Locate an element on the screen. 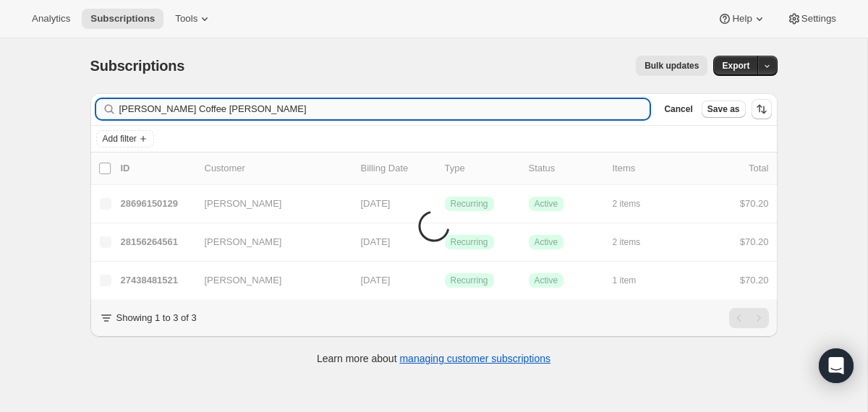 The width and height of the screenshot is (868, 412). span: Export is located at coordinates (736, 66).